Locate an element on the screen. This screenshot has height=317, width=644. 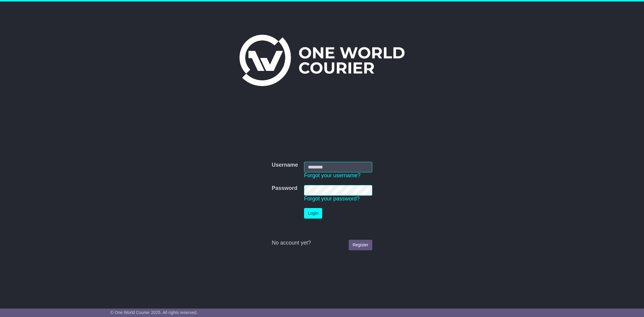
a: Forgot your username? is located at coordinates (332, 176).